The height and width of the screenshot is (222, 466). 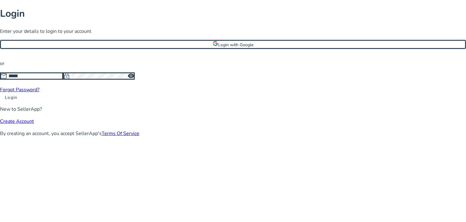 What do you see at coordinates (120, 133) in the screenshot?
I see `a: Terms Of Service` at bounding box center [120, 133].